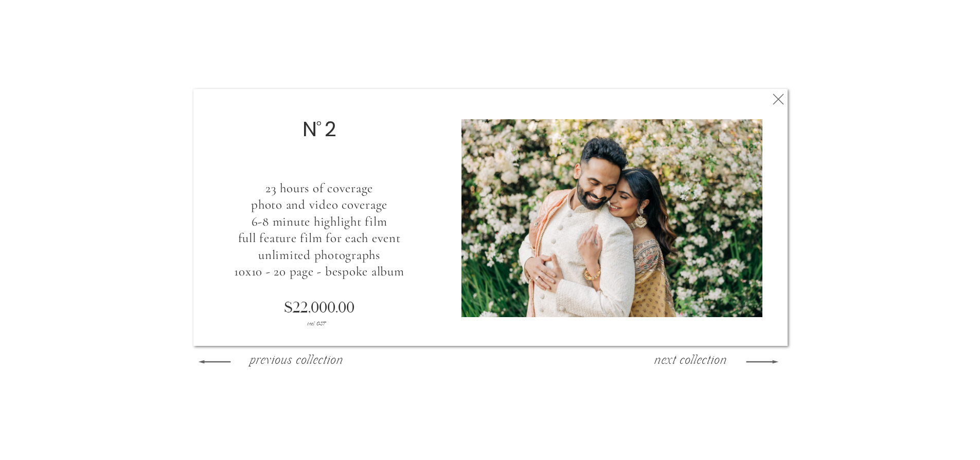  I want to click on p: incl GST, so click(316, 325).